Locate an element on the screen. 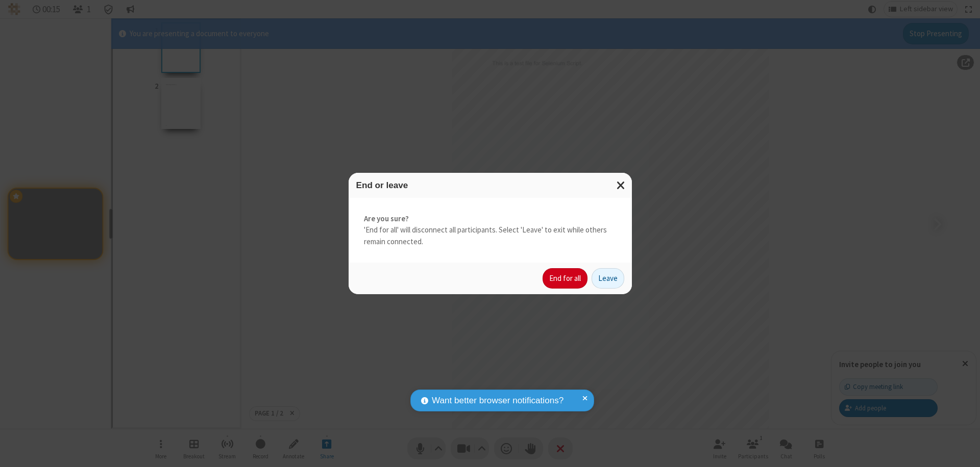 Image resolution: width=980 pixels, height=467 pixels. h3: End or leave is located at coordinates (490, 185).